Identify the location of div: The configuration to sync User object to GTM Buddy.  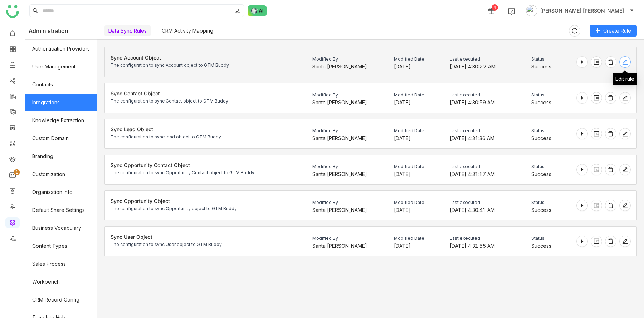
(166, 243).